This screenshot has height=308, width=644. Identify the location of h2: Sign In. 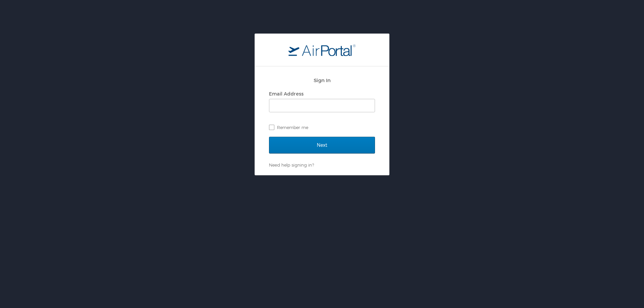
(322, 80).